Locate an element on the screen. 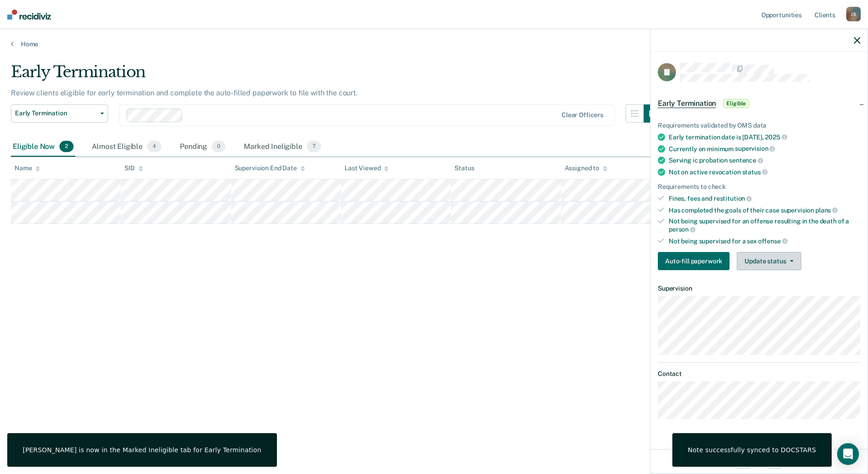  span: sentence is located at coordinates (746, 160).